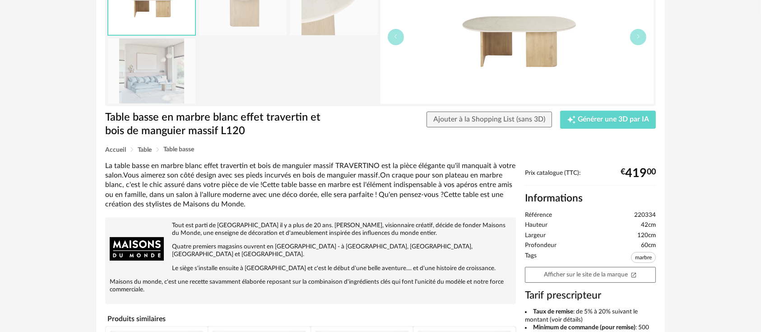 The height and width of the screenshot is (332, 761). What do you see at coordinates (489, 119) in the screenshot?
I see `span: Ajouter à la Shopping List (sans 3D)` at bounding box center [489, 119].